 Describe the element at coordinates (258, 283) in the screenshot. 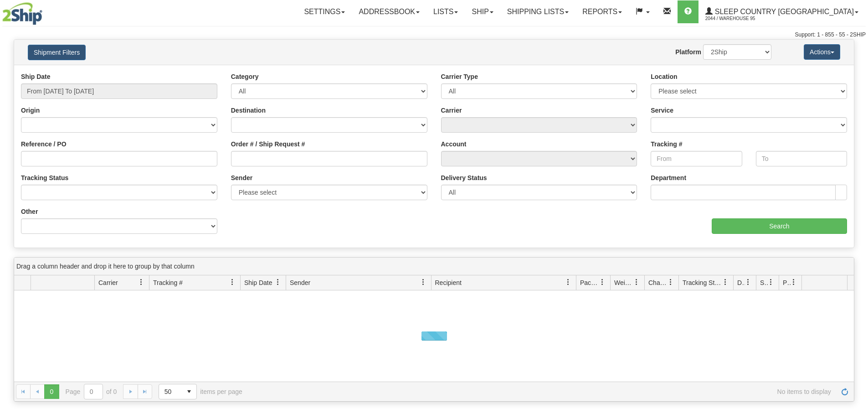

I see `span: Ship Date` at that location.